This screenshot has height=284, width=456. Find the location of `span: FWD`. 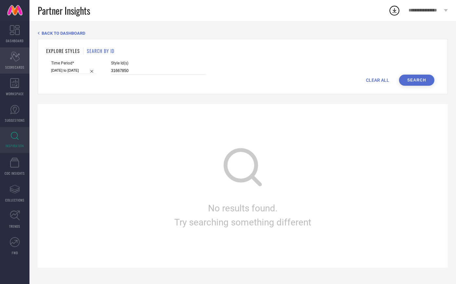

span: FWD is located at coordinates (15, 253).